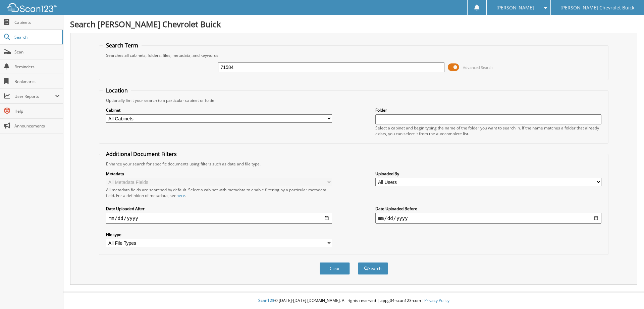 This screenshot has width=644, height=309. What do you see at coordinates (219, 193) in the screenshot?
I see `div: All metadata fields are searched by default. Select a cabinet with metadata to enable filtering b...` at bounding box center [219, 193].